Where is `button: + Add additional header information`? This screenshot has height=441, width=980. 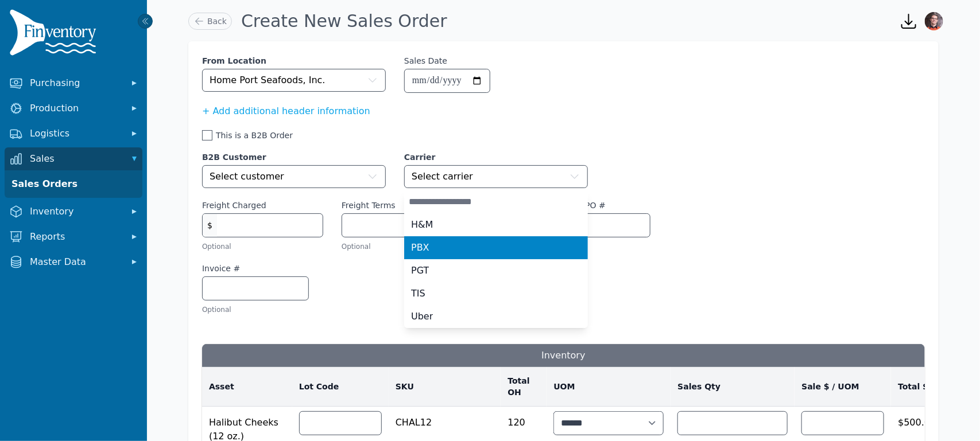
button: + Add additional header information is located at coordinates (286, 111).